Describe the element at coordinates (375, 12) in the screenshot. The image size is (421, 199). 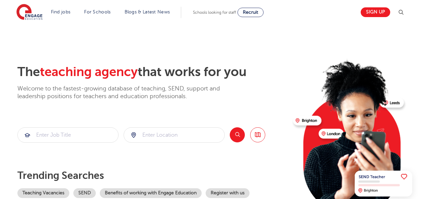
I see `a: Sign up` at that location.